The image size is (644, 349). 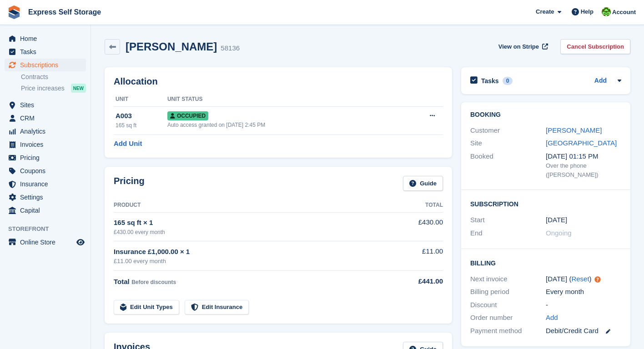 I want to click on a: Price increases NEW, so click(x=53, y=88).